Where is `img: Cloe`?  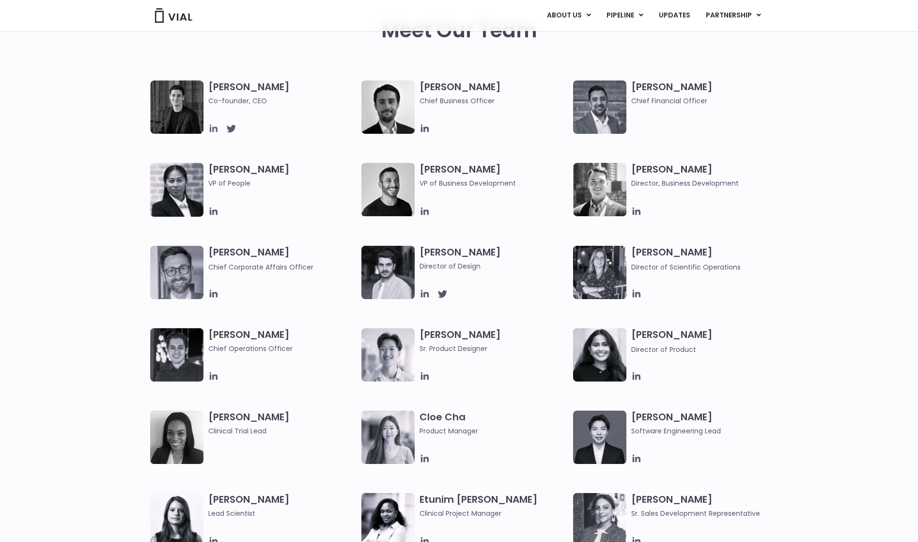 img: Cloe is located at coordinates (388, 437).